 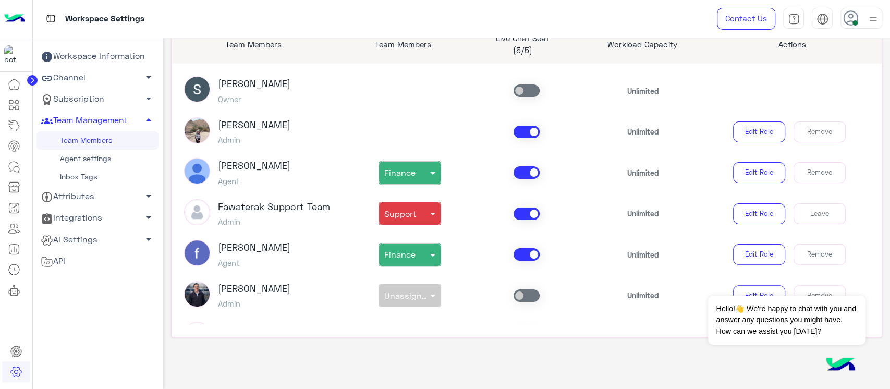 What do you see at coordinates (98, 140) in the screenshot?
I see `a: Team Members` at bounding box center [98, 140].